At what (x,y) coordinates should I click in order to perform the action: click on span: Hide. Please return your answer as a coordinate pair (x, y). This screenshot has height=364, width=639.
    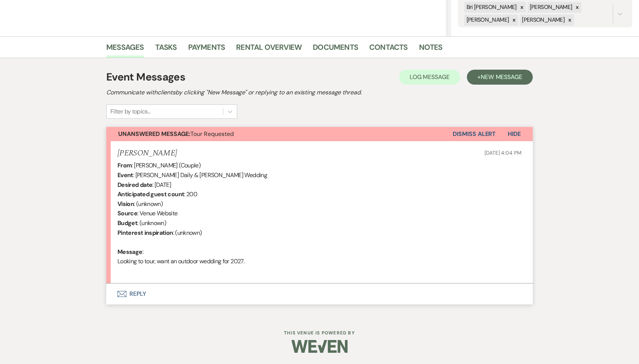
    Looking at the image, I should click on (514, 134).